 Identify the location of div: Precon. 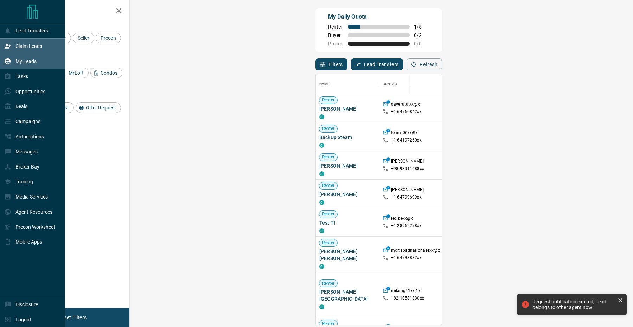
(108, 38).